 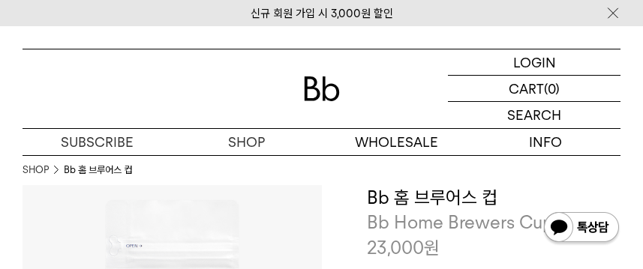 I want to click on img: 로고, so click(x=322, y=88).